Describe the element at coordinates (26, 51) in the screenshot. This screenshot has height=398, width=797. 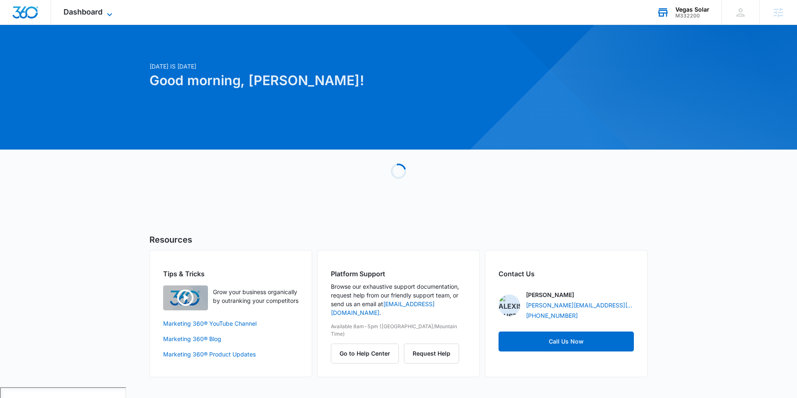
I see `img: tab_domain_overview_orange.svg` at that location.